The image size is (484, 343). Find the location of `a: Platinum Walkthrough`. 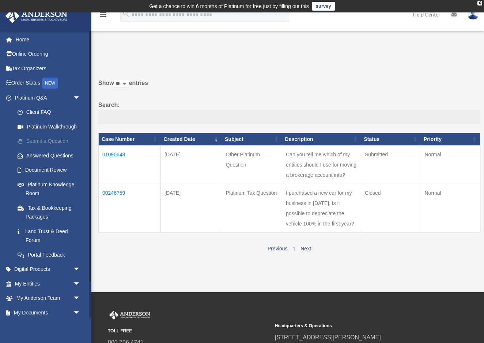

a: Platinum Walkthrough is located at coordinates (51, 127).